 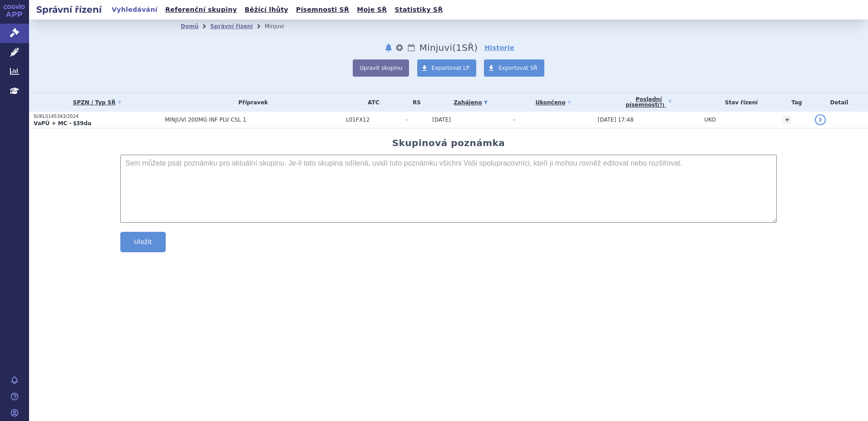 What do you see at coordinates (69, 10) in the screenshot?
I see `h2: Správní řízení` at bounding box center [69, 10].